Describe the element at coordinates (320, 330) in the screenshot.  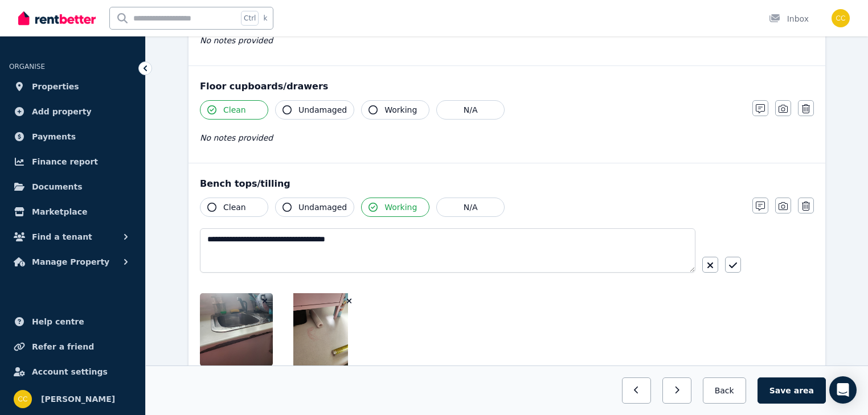
I see `img: 20250723_141043.jpg` at that location.